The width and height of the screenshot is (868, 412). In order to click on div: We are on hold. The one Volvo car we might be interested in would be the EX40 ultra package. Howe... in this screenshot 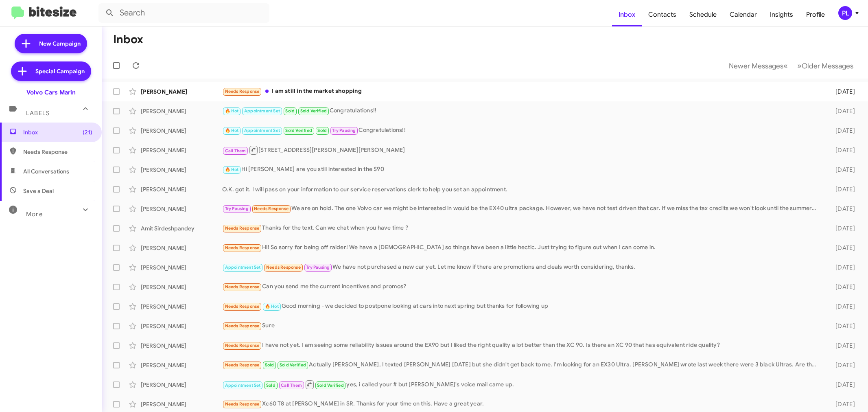, I will do `click(522, 209)`.